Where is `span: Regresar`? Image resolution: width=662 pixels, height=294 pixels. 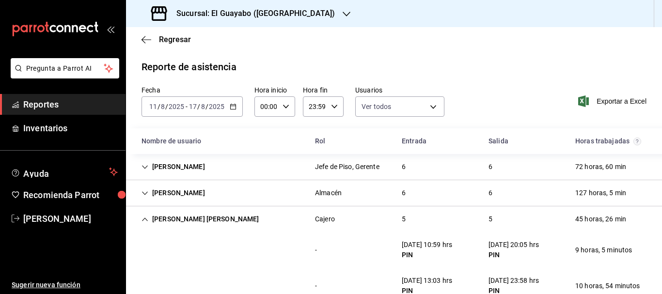 span: Regresar is located at coordinates (175, 39).